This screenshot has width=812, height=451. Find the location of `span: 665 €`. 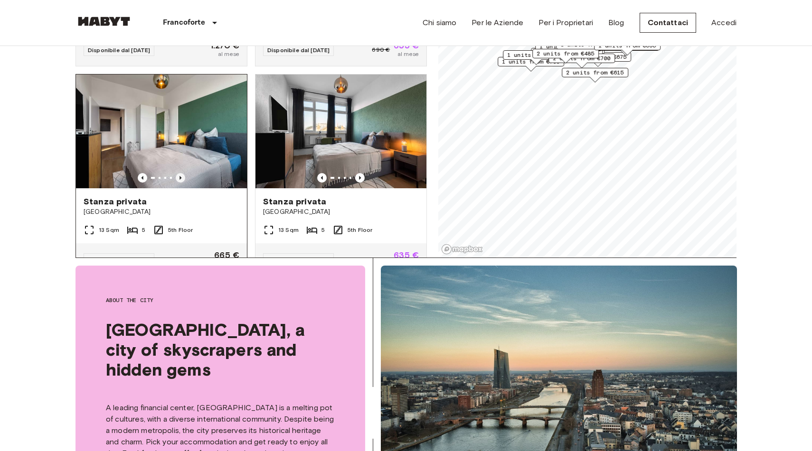

span: 665 € is located at coordinates (226, 255).